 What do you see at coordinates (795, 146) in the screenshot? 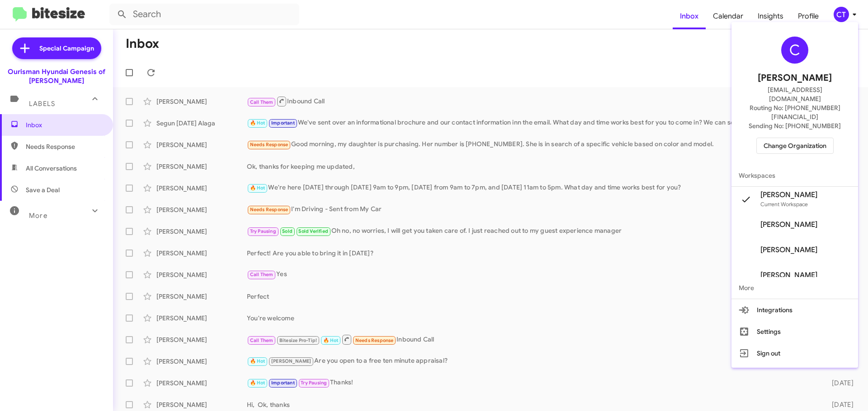
I see `span: Change Organization` at bounding box center [795, 146].